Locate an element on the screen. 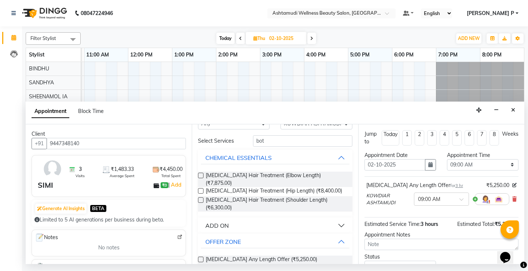  li: 4 is located at coordinates (445, 138).